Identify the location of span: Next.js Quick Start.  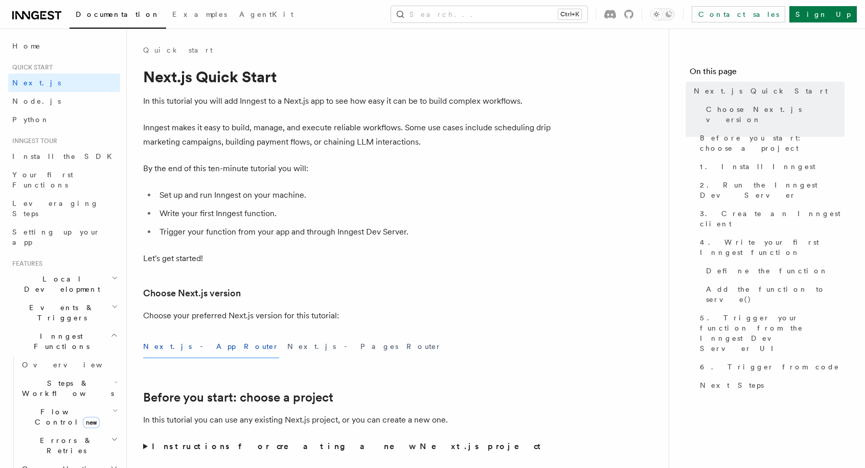
(761, 91).